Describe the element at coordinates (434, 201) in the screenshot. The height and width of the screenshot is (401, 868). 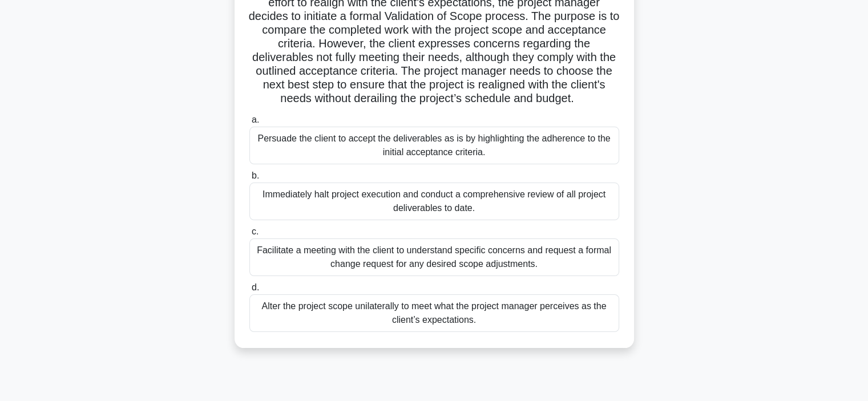
I see `div: Immediately halt project execution and conduct a comprehensive review of all project deliverables...` at that location.